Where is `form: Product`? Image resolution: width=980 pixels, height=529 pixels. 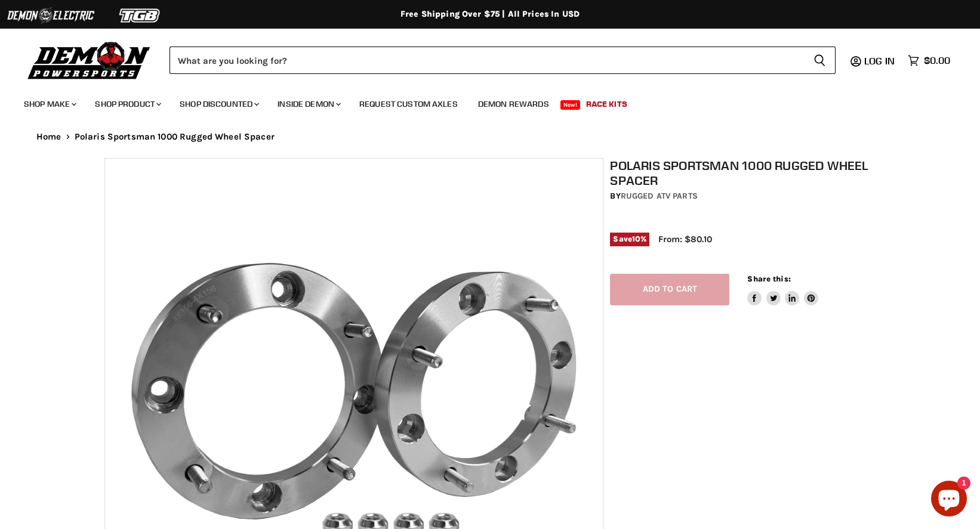 form: Product is located at coordinates (502, 61).